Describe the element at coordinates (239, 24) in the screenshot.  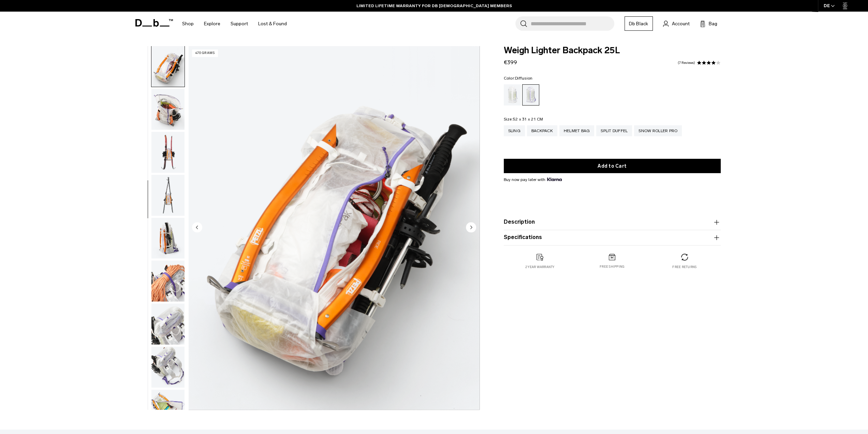
I see `a: Support` at that location.